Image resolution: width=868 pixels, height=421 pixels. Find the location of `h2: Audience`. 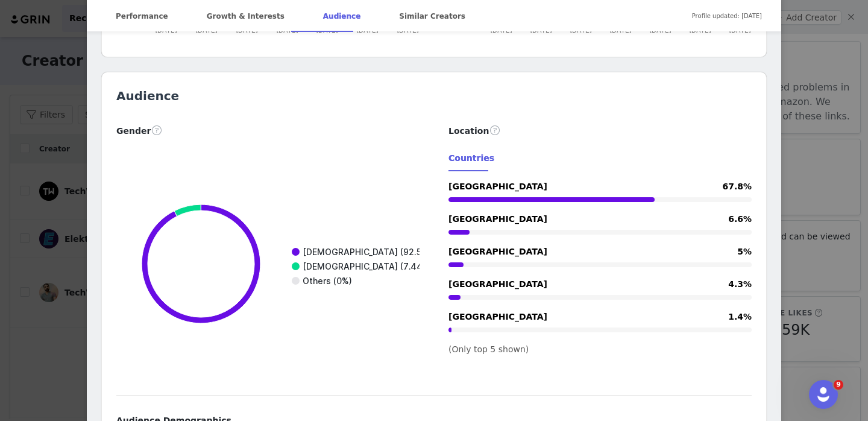

h2: Audience is located at coordinates (434, 96).